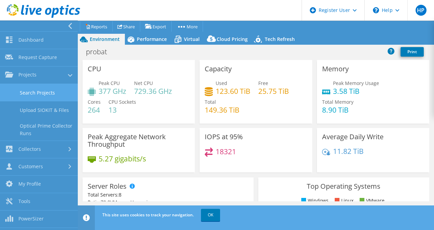 This screenshot has height=230, width=434. I want to click on h4: 377 GHz, so click(112, 91).